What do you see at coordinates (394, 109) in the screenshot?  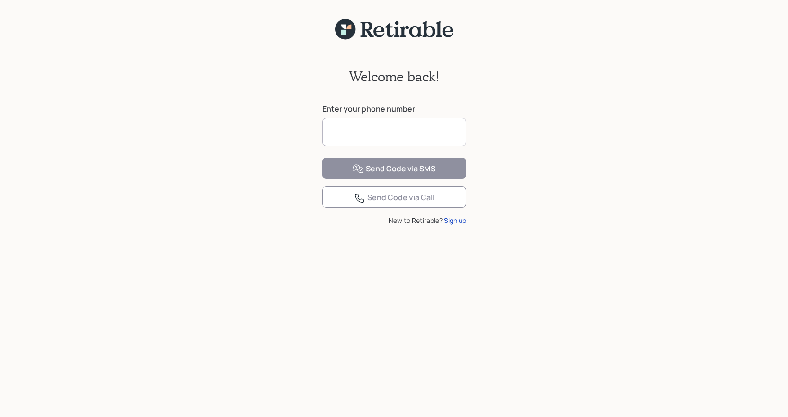 I see `label: Enter your phone number` at bounding box center [394, 109].